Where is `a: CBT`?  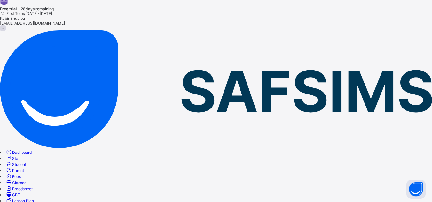 a: CBT is located at coordinates (13, 195).